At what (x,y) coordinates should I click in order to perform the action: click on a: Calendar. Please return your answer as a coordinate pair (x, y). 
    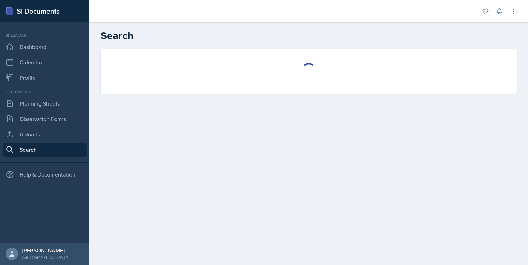
    Looking at the image, I should click on (45, 62).